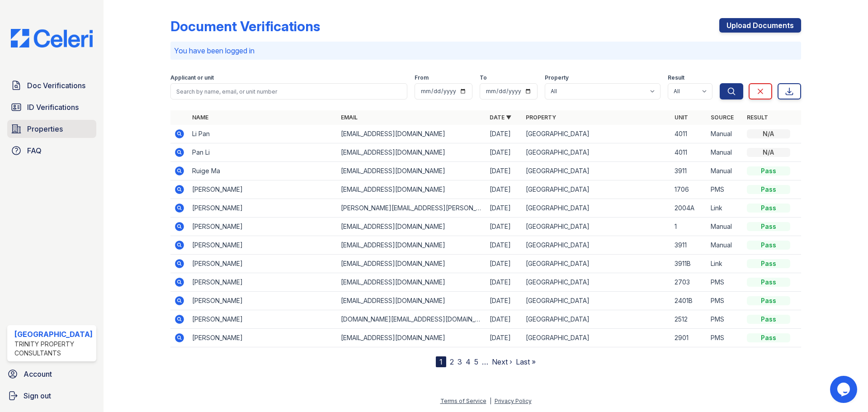 This screenshot has width=868, height=412. Describe the element at coordinates (725, 264) in the screenshot. I see `td: Link` at that location.